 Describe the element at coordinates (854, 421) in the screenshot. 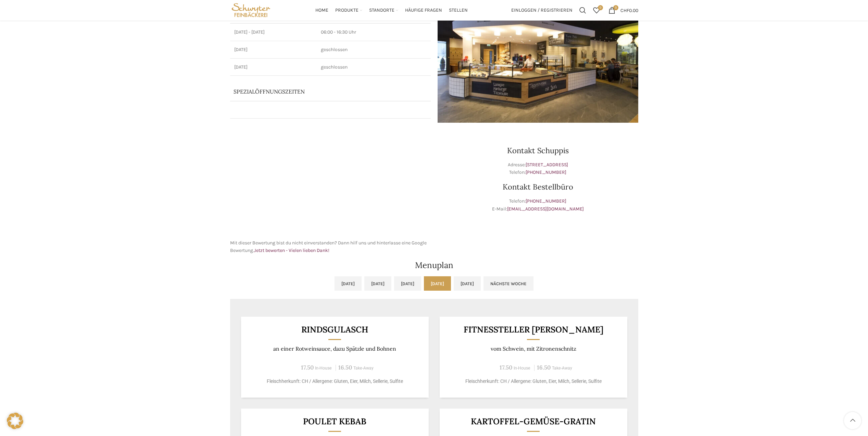

I see `a: Scroll to top button` at that location.